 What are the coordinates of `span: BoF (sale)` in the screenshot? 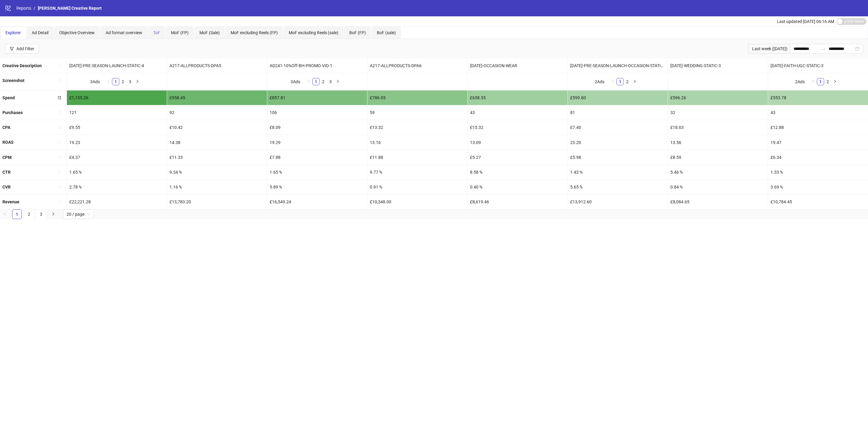 It's located at (386, 33).